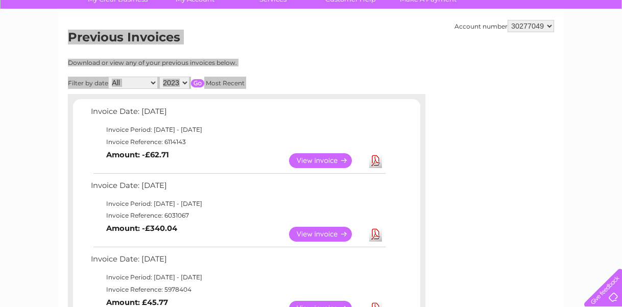 The height and width of the screenshot is (307, 622). Describe the element at coordinates (137, 155) in the screenshot. I see `b: Amount: -£62.71` at that location.